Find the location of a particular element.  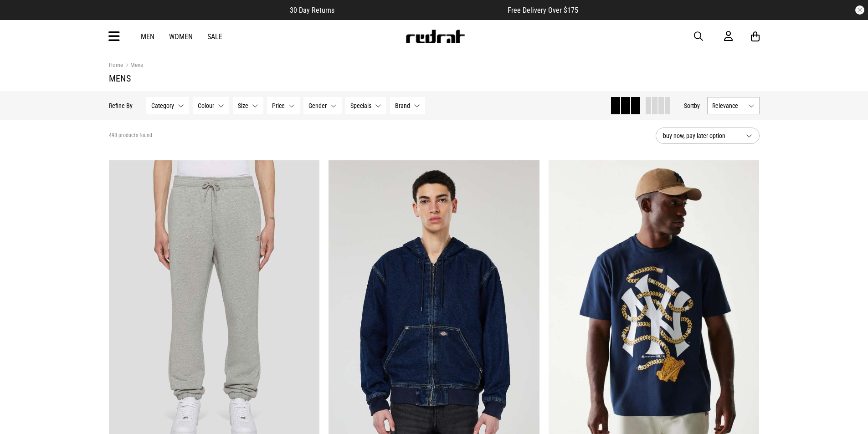

button: Relevance is located at coordinates (733, 106).